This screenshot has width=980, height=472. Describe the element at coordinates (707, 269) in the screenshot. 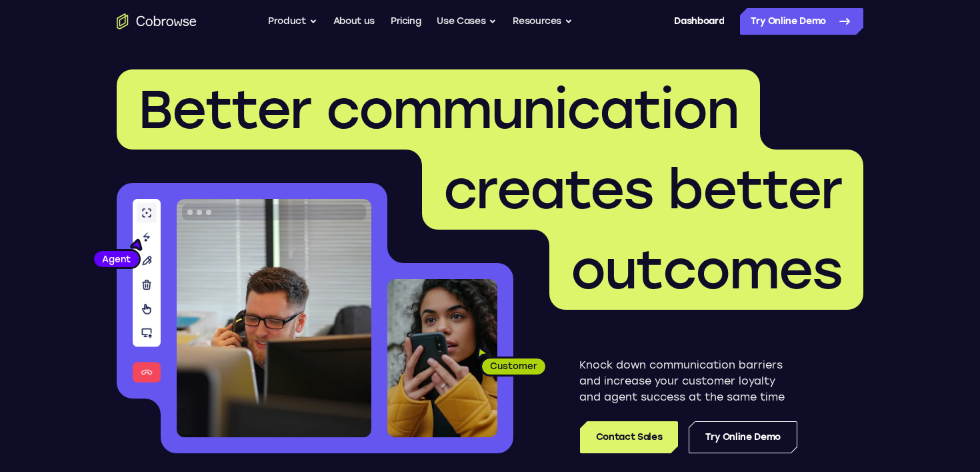

I see `span: outcomes` at that location.